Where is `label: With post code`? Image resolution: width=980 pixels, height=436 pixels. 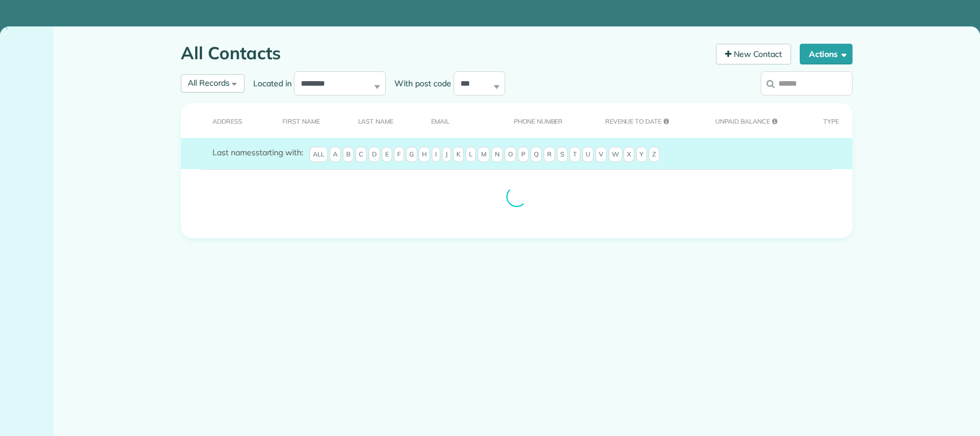
label: With post code is located at coordinates (419, 83).